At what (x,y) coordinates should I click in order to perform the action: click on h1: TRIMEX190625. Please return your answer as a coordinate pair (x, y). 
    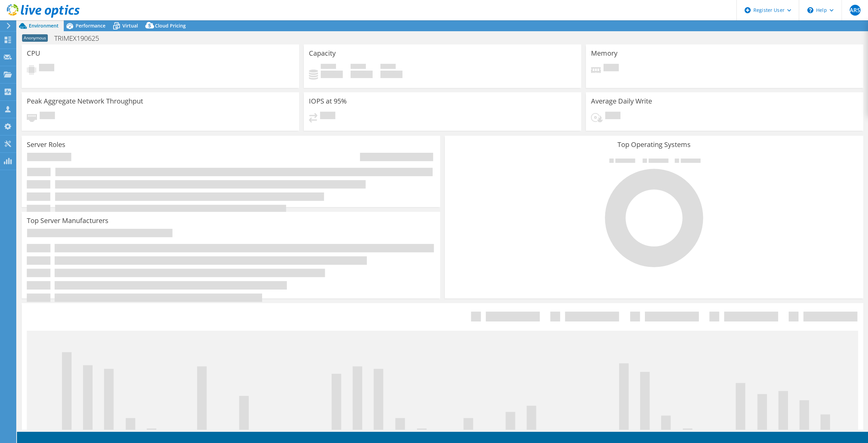
    Looking at the image, I should click on (80, 39).